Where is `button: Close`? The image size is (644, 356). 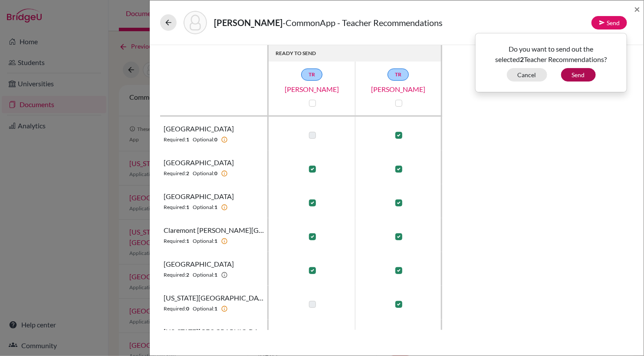 button: Close is located at coordinates (637, 9).